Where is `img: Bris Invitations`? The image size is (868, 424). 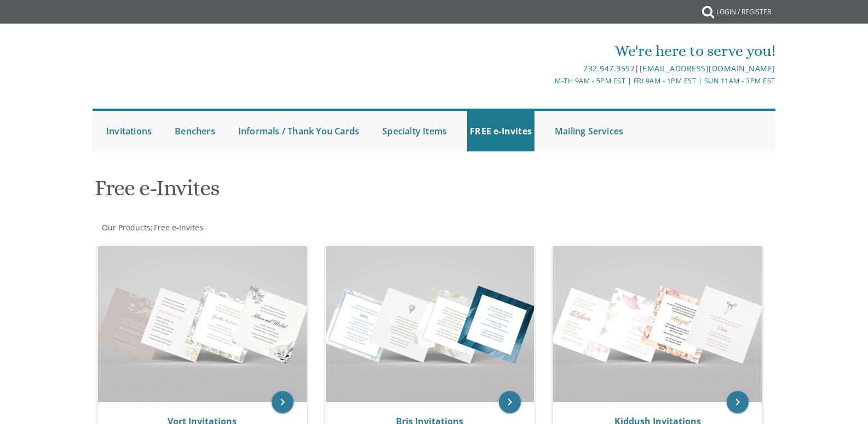 img: Bris Invitations is located at coordinates (430, 324).